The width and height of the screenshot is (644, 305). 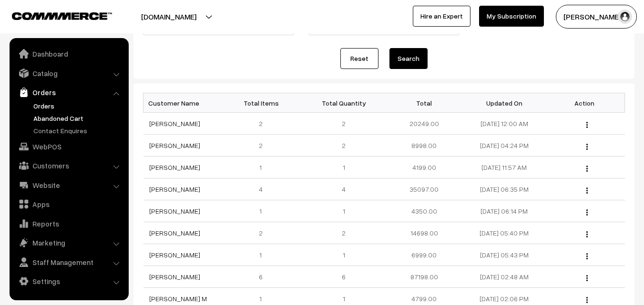 I want to click on a: Hire an Expert, so click(x=441, y=16).